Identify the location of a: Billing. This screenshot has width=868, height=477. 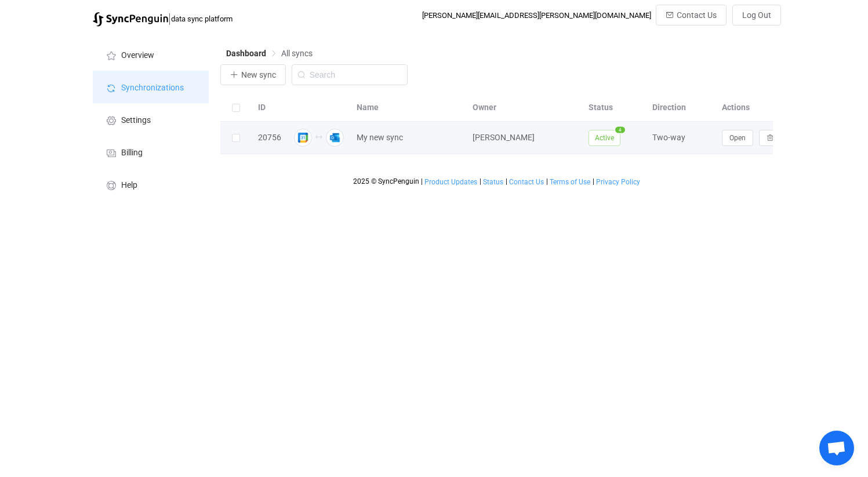
(151, 152).